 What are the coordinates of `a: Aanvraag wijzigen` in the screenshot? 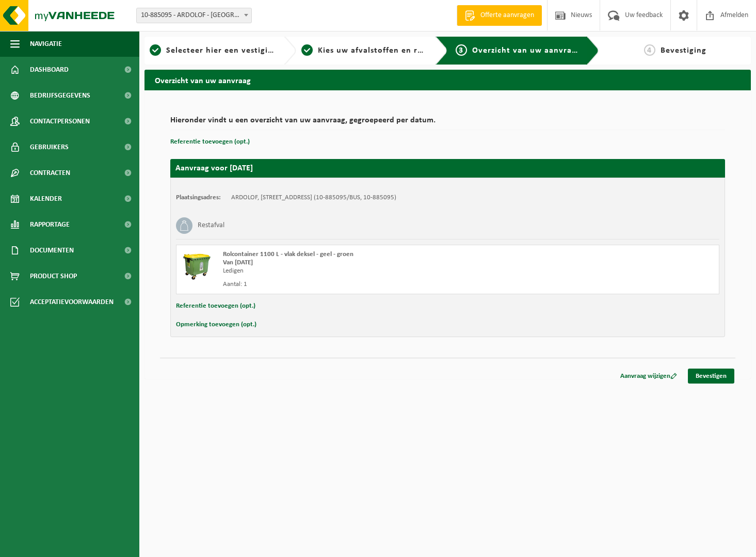 It's located at (649, 375).